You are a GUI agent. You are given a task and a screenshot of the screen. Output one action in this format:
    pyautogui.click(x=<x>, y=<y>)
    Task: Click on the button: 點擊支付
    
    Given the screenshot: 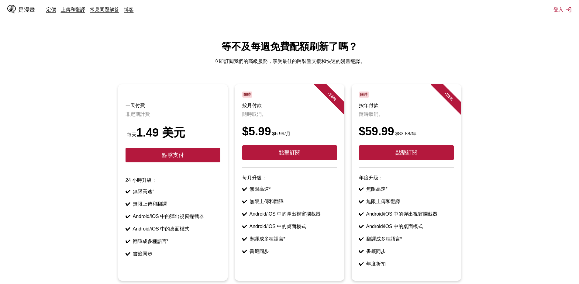 What is the action you would take?
    pyautogui.click(x=173, y=155)
    